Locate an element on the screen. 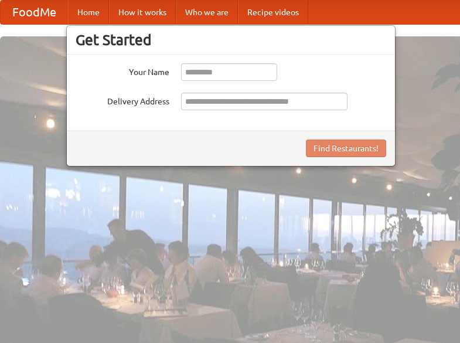  a: FoodMe is located at coordinates (34, 12).